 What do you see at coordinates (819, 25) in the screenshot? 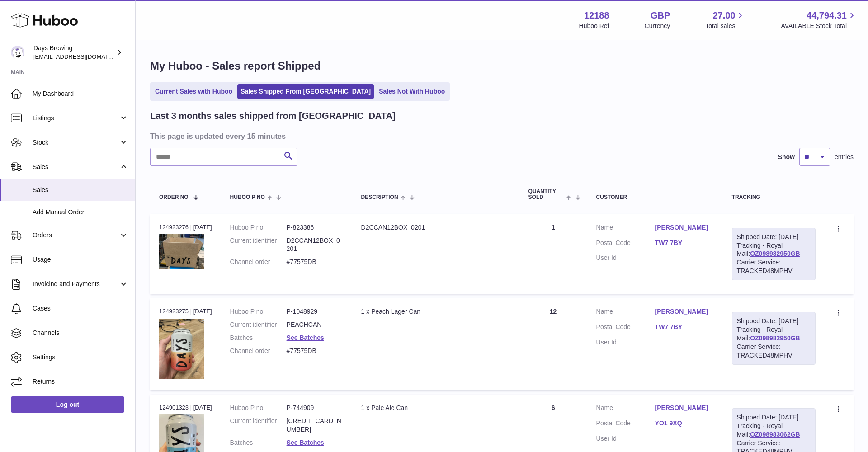
I see `span: AVAILABLE Stock Total` at bounding box center [819, 25].